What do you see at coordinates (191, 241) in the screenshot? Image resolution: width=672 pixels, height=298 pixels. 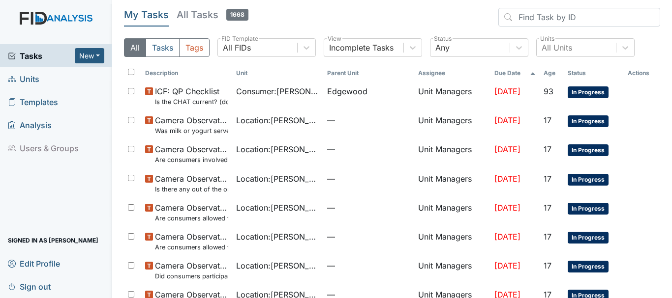 I see `span: Camera Observation Are consumers allowed to start meals appropriately?` at bounding box center [191, 241].